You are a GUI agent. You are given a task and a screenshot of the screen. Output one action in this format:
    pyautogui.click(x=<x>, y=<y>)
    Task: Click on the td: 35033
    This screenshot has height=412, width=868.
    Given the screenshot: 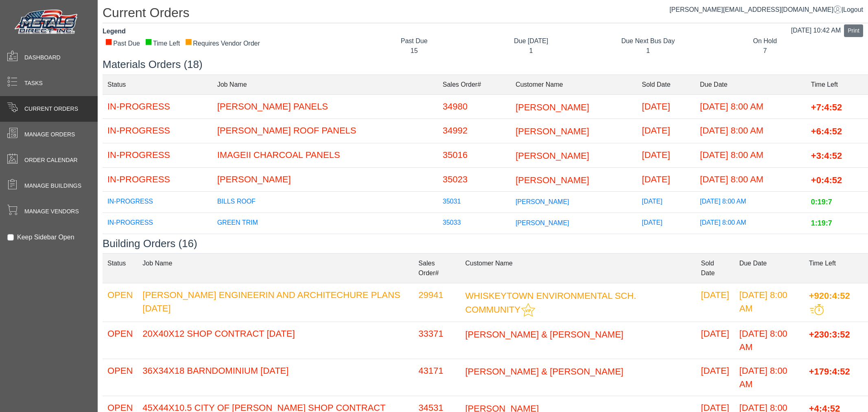 What is the action you would take?
    pyautogui.click(x=474, y=224)
    